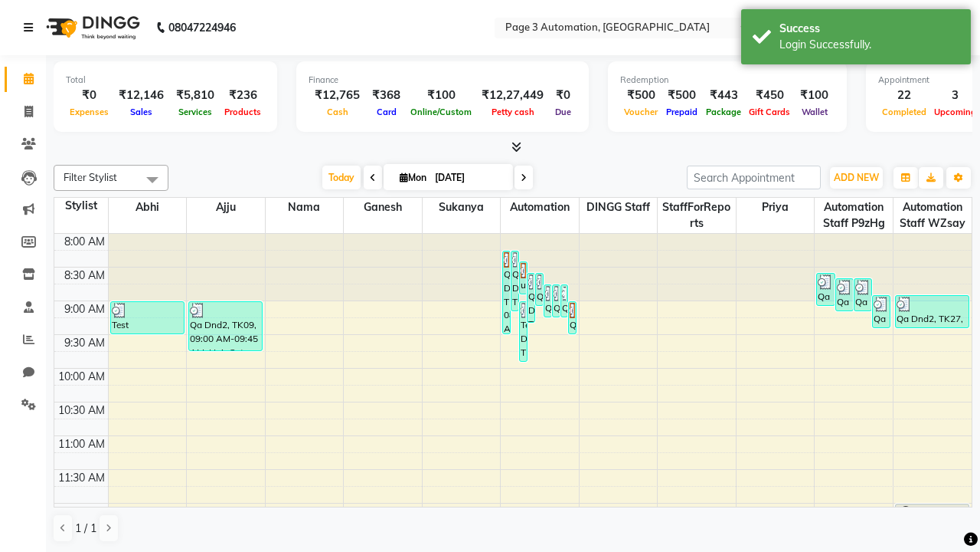 This screenshot has width=980, height=552. What do you see at coordinates (81, 206) in the screenshot?
I see `div: Stylist` at bounding box center [81, 206].